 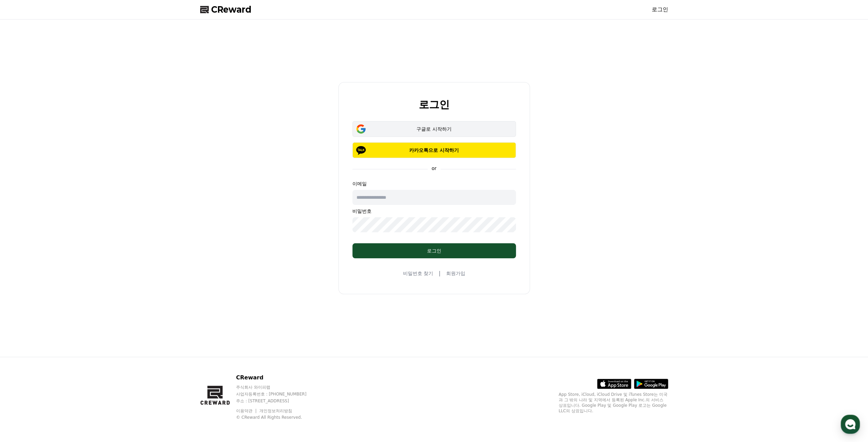 What do you see at coordinates (434, 150) in the screenshot?
I see `p: 카카오톡으로 시작하기` at bounding box center [434, 150].